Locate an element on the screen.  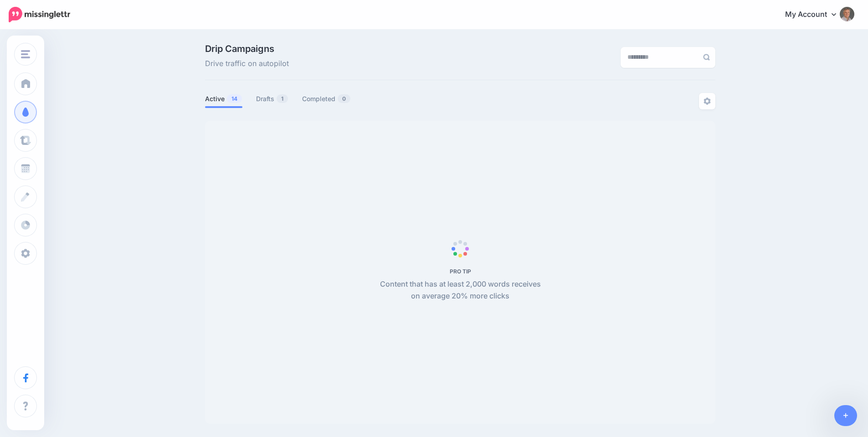
a: Drafts1 is located at coordinates (272, 99).